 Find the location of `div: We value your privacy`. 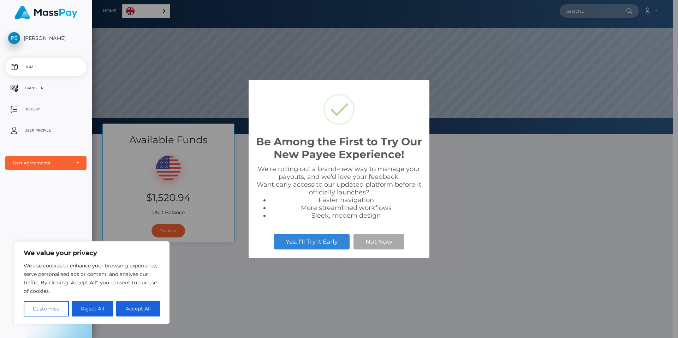

div: We value your privacy is located at coordinates (92, 283).